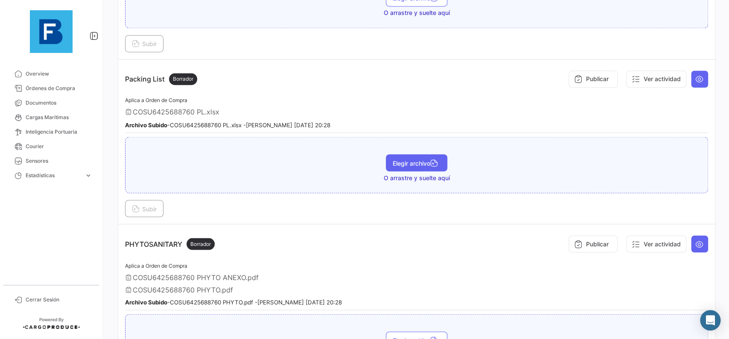  I want to click on span: Sensores, so click(59, 161).